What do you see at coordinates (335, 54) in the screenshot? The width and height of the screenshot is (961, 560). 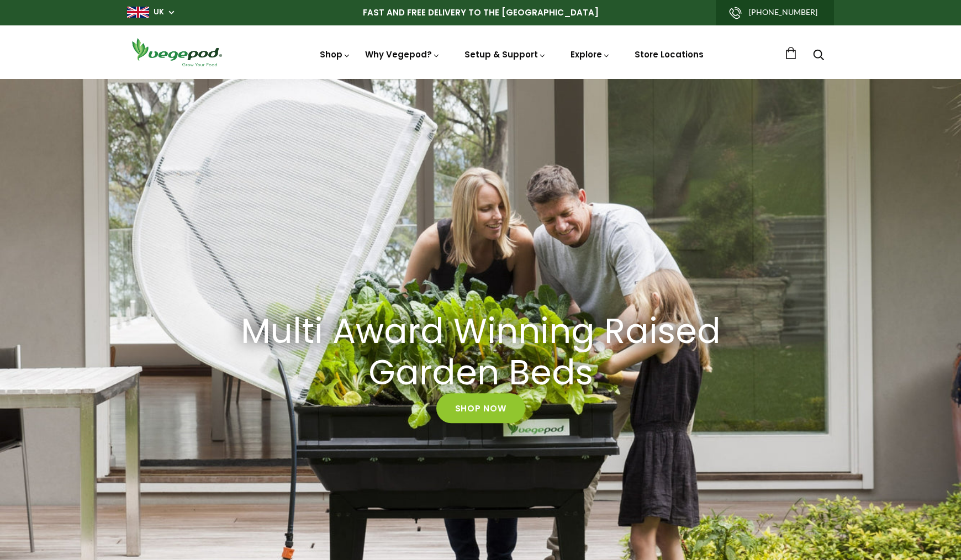 I see `a: Shop` at bounding box center [335, 54].